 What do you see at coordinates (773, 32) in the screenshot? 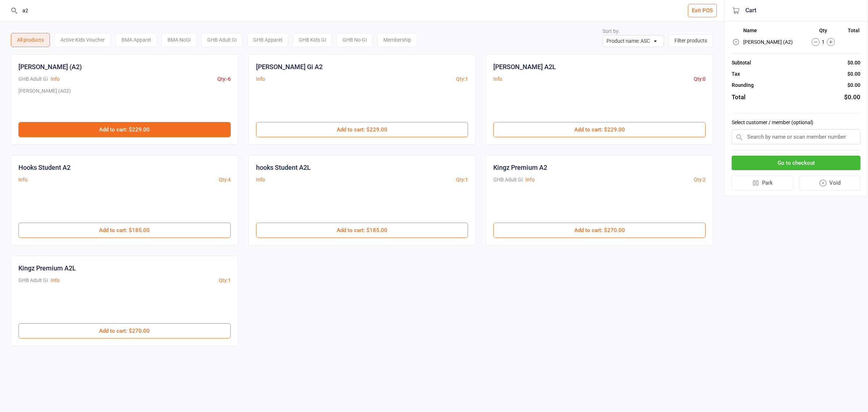
I see `th: Name` at bounding box center [773, 32].